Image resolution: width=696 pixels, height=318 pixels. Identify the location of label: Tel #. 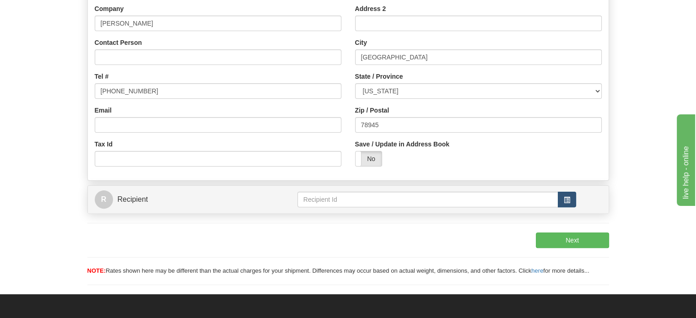
(102, 76).